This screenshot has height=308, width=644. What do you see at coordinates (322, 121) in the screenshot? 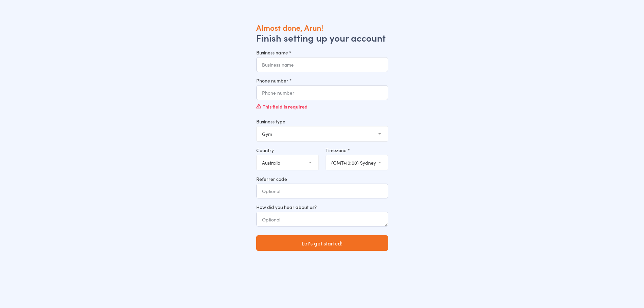
I see `label: Business type` at bounding box center [322, 121].